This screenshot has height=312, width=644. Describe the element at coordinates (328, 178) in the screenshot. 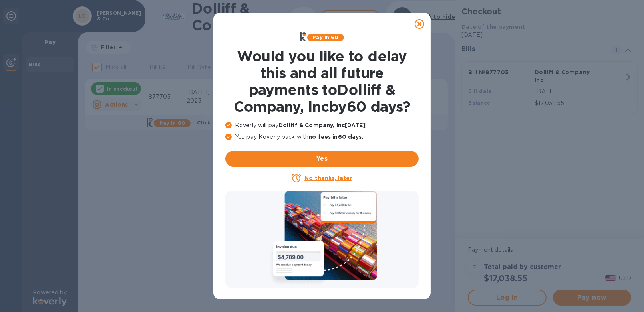

I see `u: No thanks, later` at that location.